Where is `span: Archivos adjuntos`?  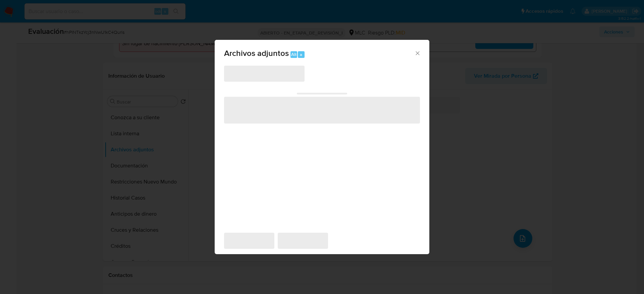 span: Archivos adjuntos is located at coordinates (256, 53).